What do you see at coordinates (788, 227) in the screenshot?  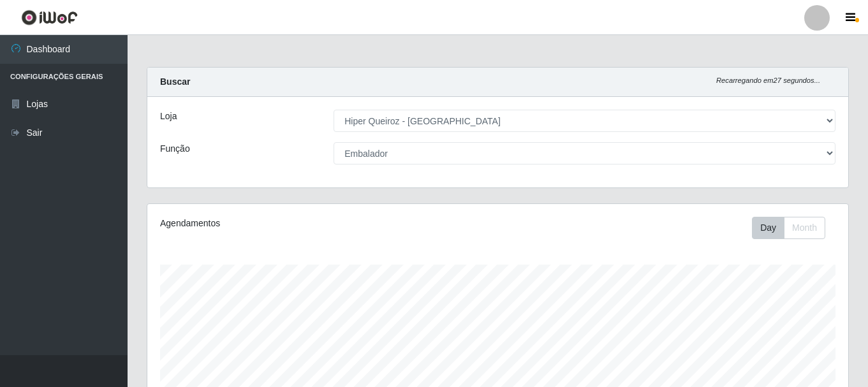 I see `div: First group` at bounding box center [788, 227].